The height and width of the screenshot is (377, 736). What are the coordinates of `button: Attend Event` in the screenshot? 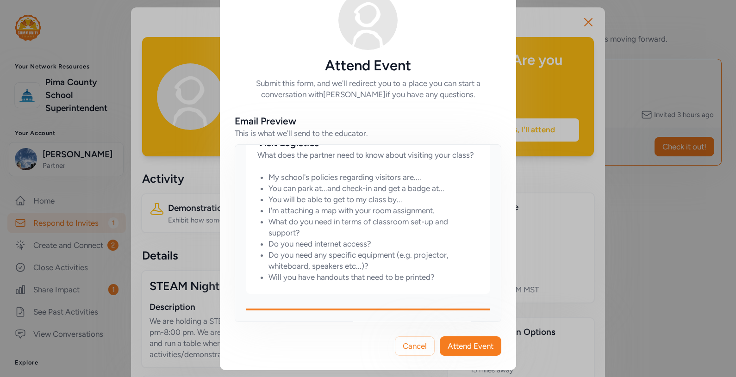 It's located at (470, 346).